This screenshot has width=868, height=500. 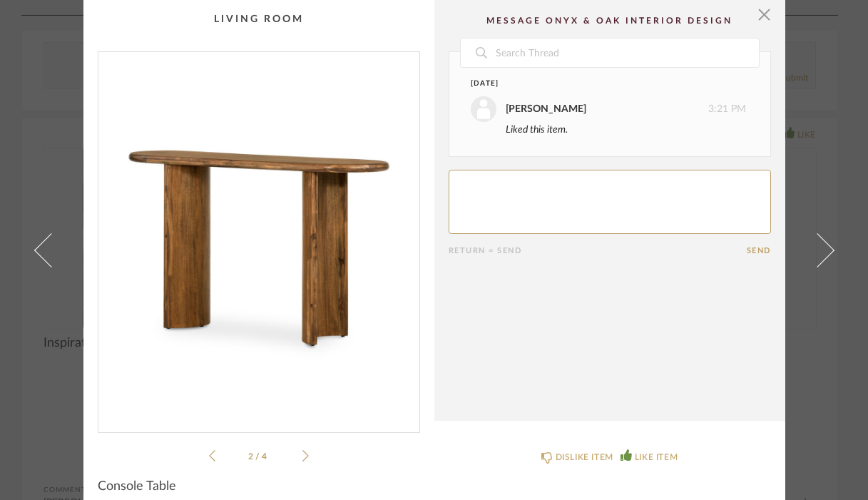 I want to click on img: bf270a97-c8cf-4779-8e90-b56ed956486b_1000x1000.jpg, so click(x=259, y=236).